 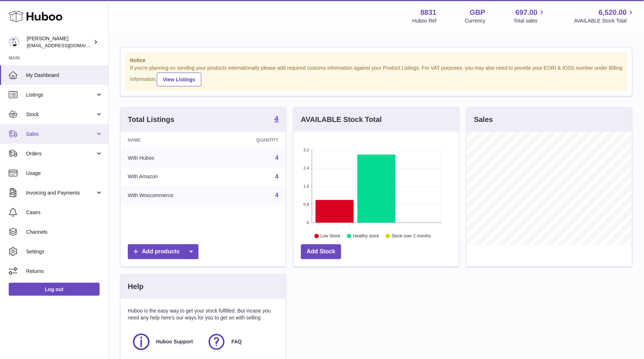 I want to click on span: My Dashboard, so click(x=65, y=75).